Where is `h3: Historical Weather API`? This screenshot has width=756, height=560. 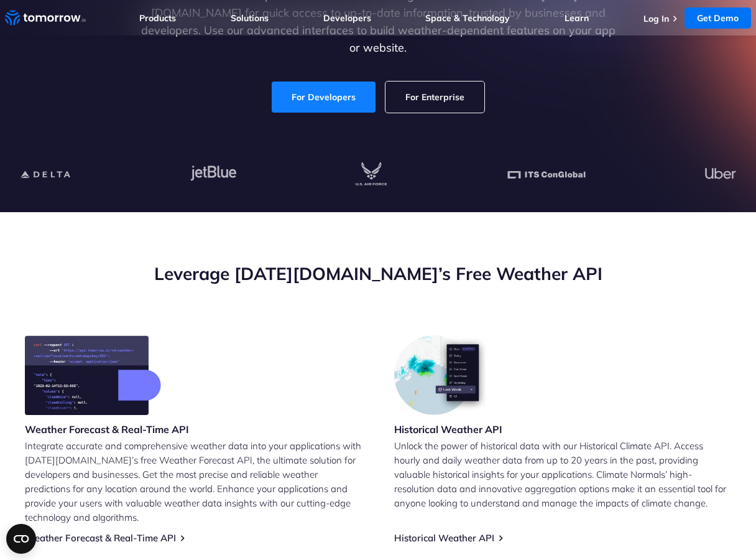
h3: Historical Weather API is located at coordinates (448, 429).